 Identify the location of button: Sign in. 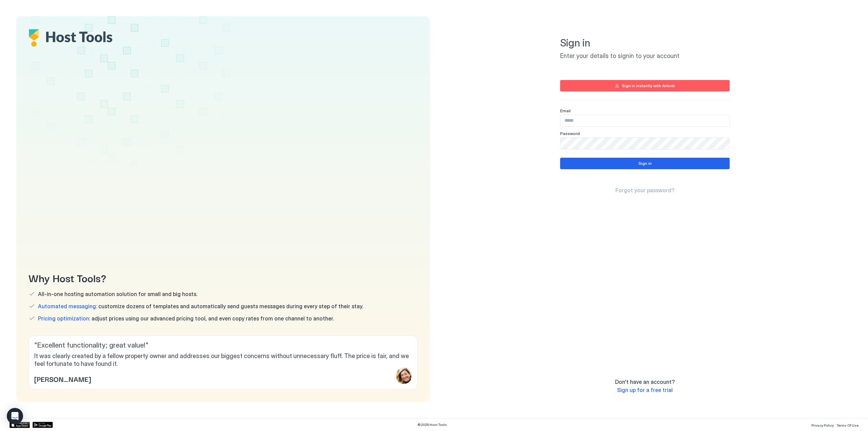
(645, 163).